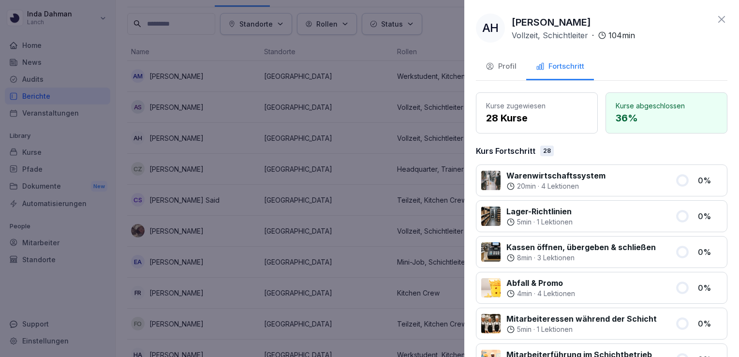 This screenshot has width=739, height=357. What do you see at coordinates (537, 118) in the screenshot?
I see `p: 28 Kurse` at bounding box center [537, 118].